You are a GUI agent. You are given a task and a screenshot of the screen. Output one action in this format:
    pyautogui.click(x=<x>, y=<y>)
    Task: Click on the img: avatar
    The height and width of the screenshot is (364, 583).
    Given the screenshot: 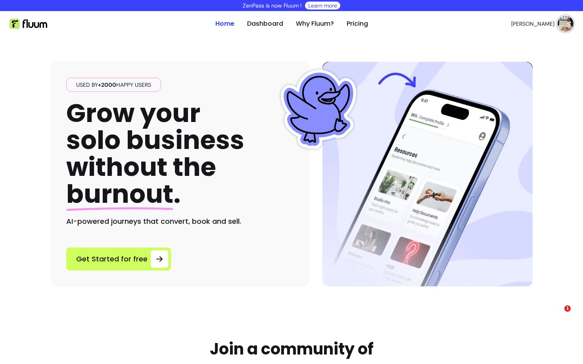 What is the action you would take?
    pyautogui.click(x=565, y=24)
    